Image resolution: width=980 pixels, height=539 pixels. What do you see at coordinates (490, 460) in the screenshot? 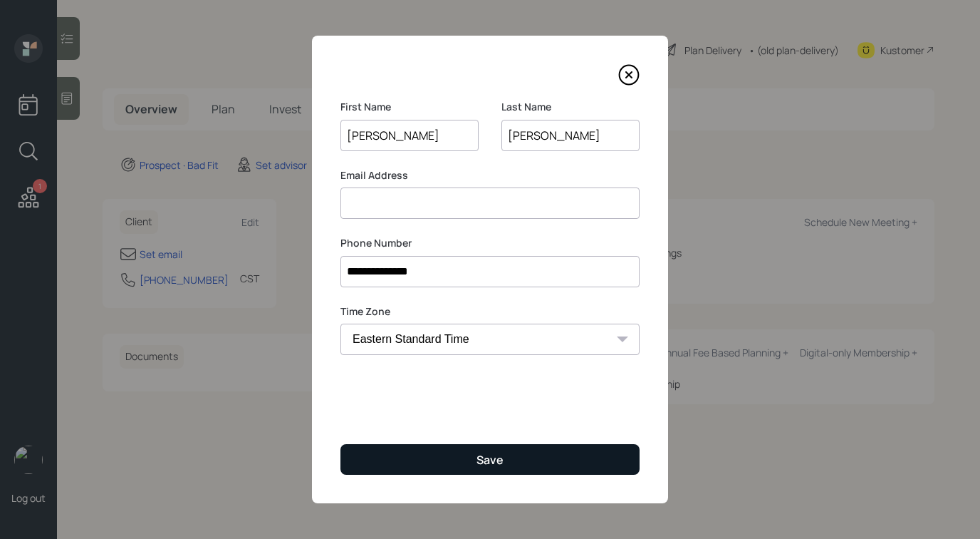
I see `div: Save` at bounding box center [490, 460].